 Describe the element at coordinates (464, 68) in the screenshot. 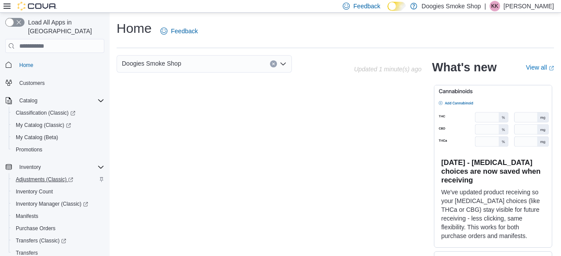

I see `h2: What's new` at that location.